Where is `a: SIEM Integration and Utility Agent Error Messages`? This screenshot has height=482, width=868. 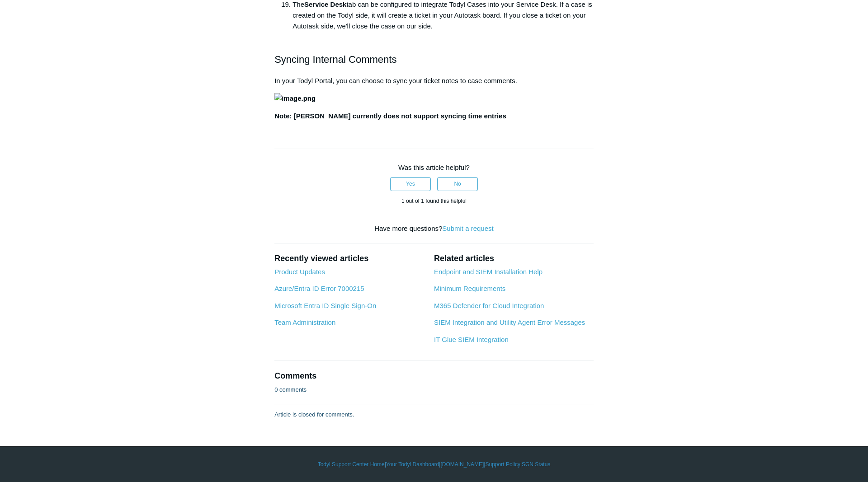 a: SIEM Integration and Utility Agent Error Messages is located at coordinates (509, 322).